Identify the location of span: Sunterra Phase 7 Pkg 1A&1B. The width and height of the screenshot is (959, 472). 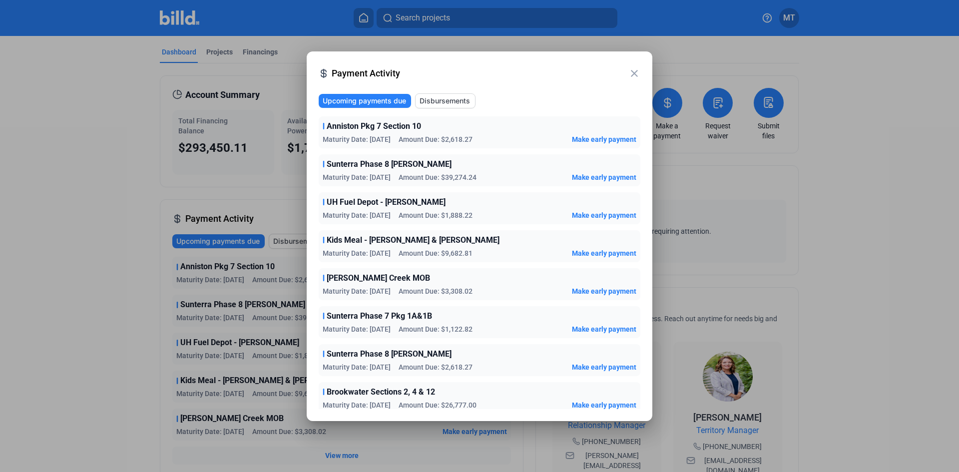
(379, 316).